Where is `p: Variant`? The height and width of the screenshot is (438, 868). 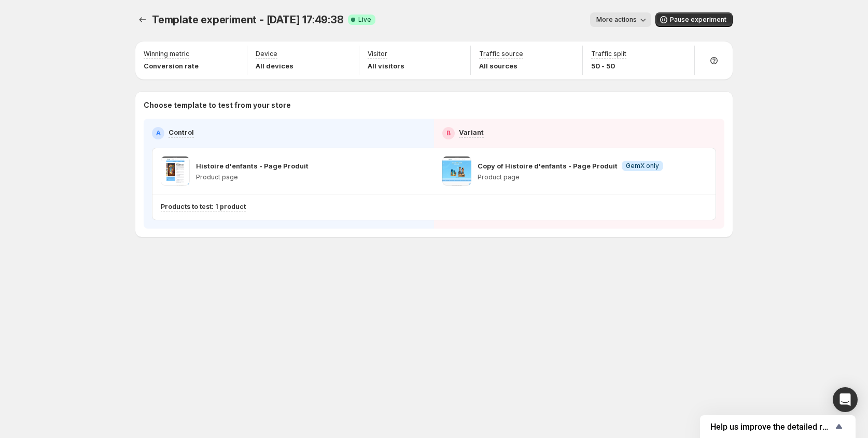
p: Variant is located at coordinates (471, 132).